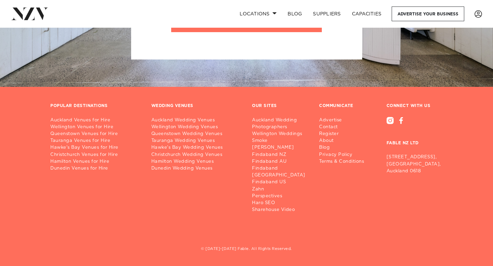  What do you see at coordinates (196, 155) in the screenshot?
I see `a: Christchurch Wedding Venues` at bounding box center [196, 155].